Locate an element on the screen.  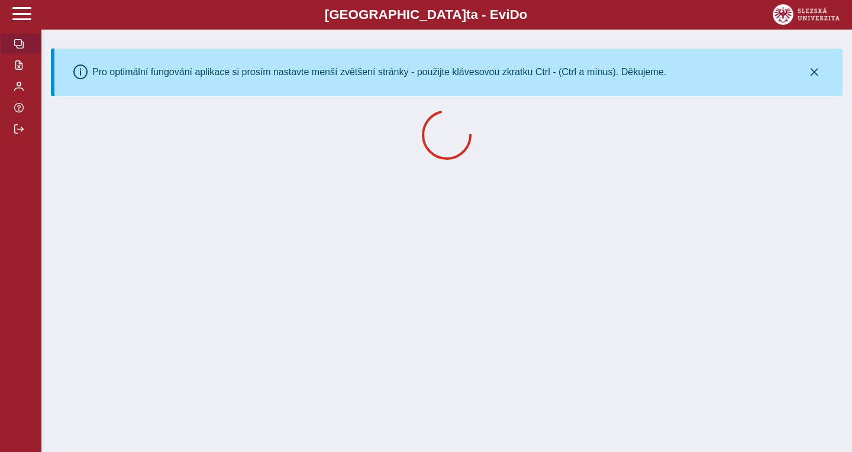
span: D is located at coordinates (514, 14).